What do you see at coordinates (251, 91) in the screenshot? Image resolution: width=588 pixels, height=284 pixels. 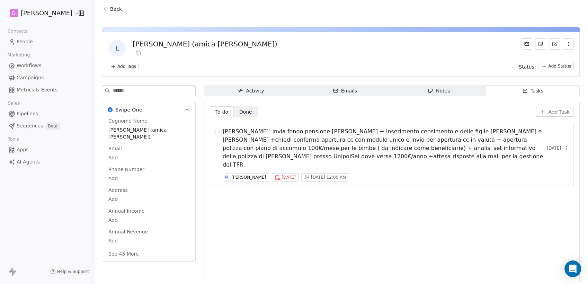 I see `div: Activity` at bounding box center [251, 91].